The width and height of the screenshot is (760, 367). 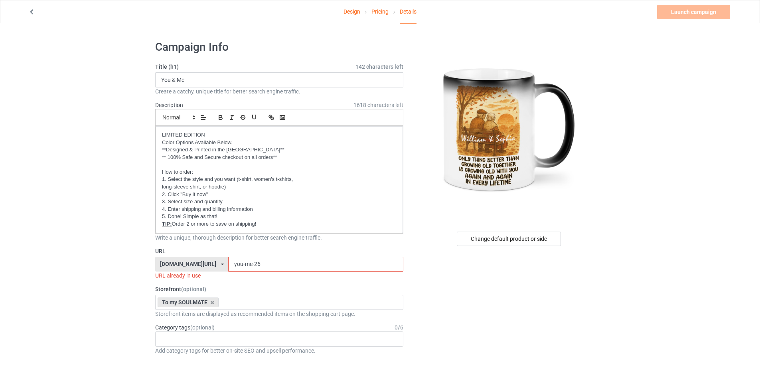 What do you see at coordinates (279, 224) in the screenshot?
I see `p: Order 2 or more to save on shipping!` at bounding box center [279, 224].